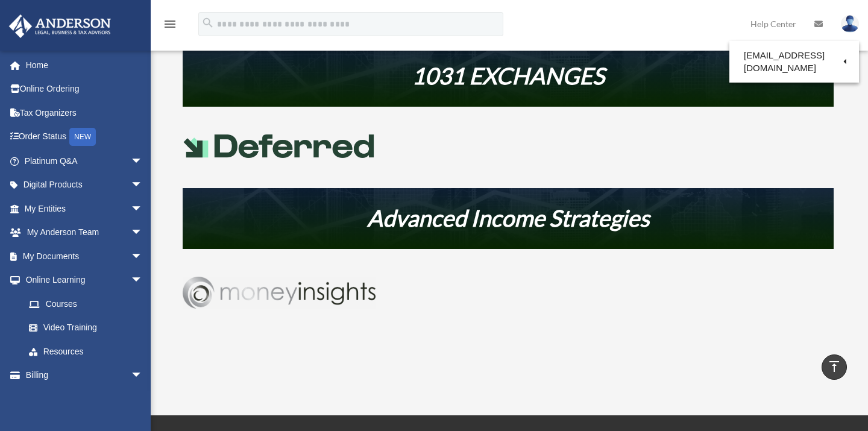 This screenshot has height=431, width=868. Describe the element at coordinates (279, 146) in the screenshot. I see `img: Deferred` at that location.